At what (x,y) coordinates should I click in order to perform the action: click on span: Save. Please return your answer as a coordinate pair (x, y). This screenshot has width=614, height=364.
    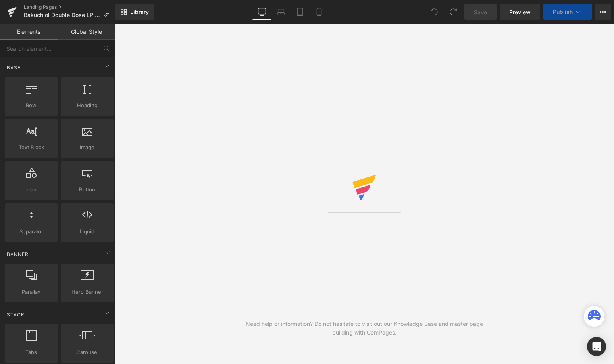
    Looking at the image, I should click on (480, 12).